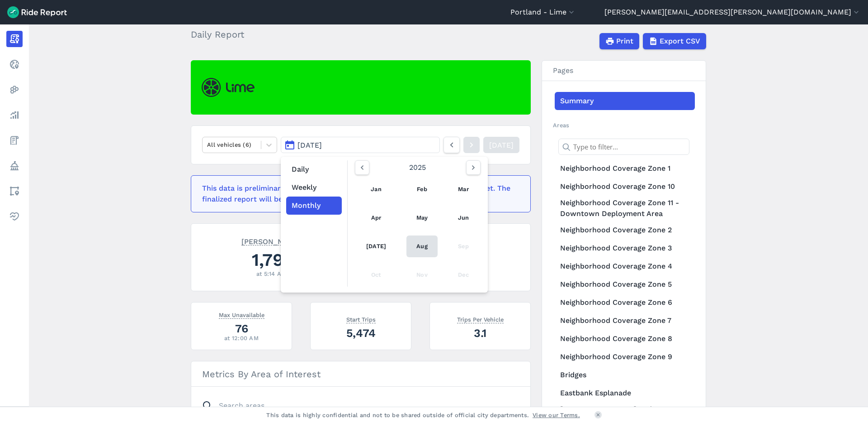 Image resolution: width=868 pixels, height=423 pixels. I want to click on div: Sep, so click(463, 246).